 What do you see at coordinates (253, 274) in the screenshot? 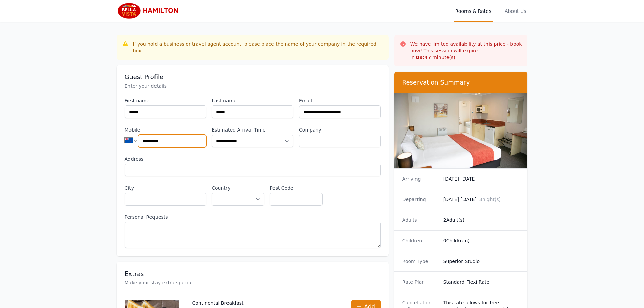
I see `h3: Extras` at bounding box center [253, 274].